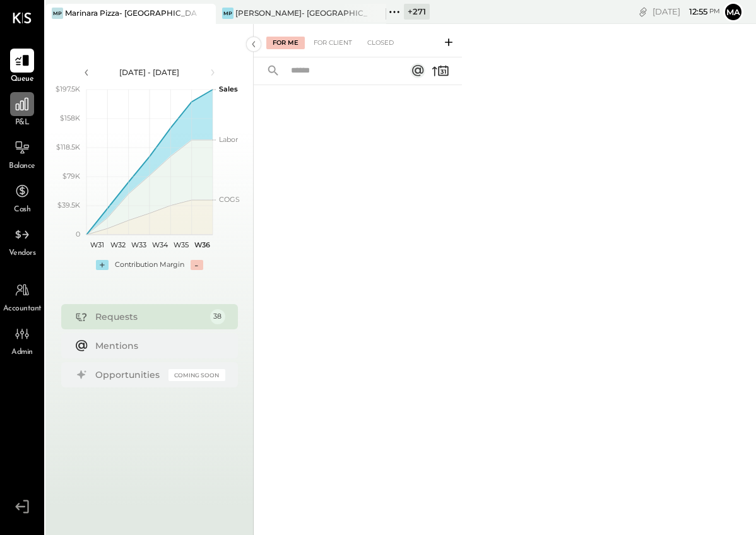  Describe the element at coordinates (118, 245) in the screenshot. I see `text: W32` at that location.